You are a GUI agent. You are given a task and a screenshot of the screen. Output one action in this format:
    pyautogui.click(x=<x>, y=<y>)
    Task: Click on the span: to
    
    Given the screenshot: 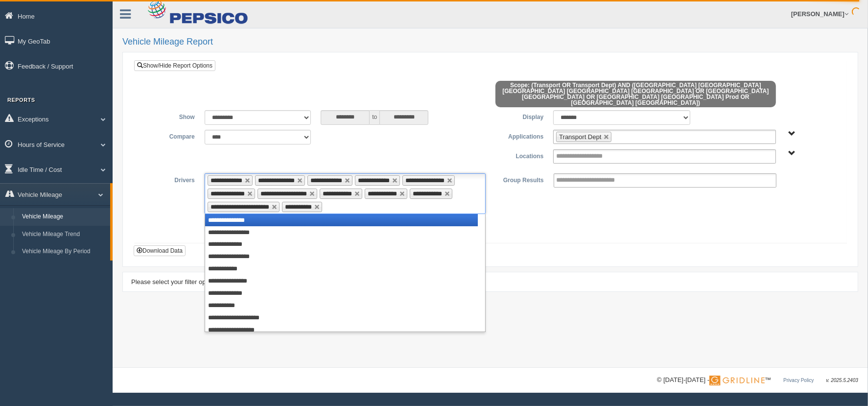 What is the action you would take?
    pyautogui.click(x=374, y=117)
    